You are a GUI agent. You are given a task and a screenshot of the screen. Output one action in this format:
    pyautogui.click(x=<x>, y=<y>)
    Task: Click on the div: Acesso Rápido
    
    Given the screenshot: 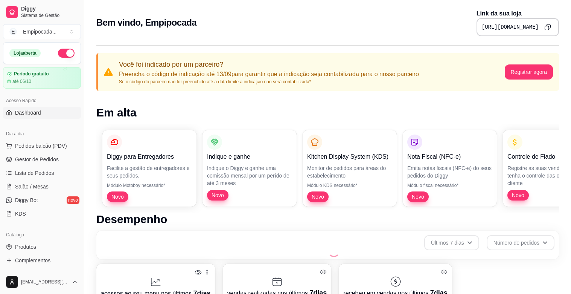 What is the action you would take?
    pyautogui.click(x=42, y=101)
    